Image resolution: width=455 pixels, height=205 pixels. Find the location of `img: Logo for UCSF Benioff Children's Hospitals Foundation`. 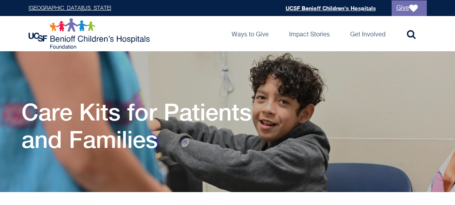

img: Logo for UCSF Benioff Children's Hospitals Foundation is located at coordinates (90, 34).